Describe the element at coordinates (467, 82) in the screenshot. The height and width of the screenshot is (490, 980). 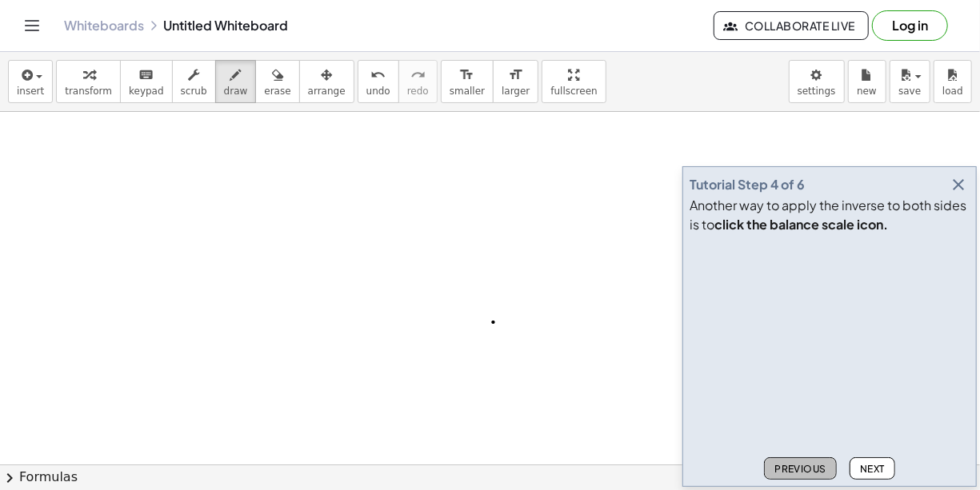
I see `button: format_sizesmaller` at that location.